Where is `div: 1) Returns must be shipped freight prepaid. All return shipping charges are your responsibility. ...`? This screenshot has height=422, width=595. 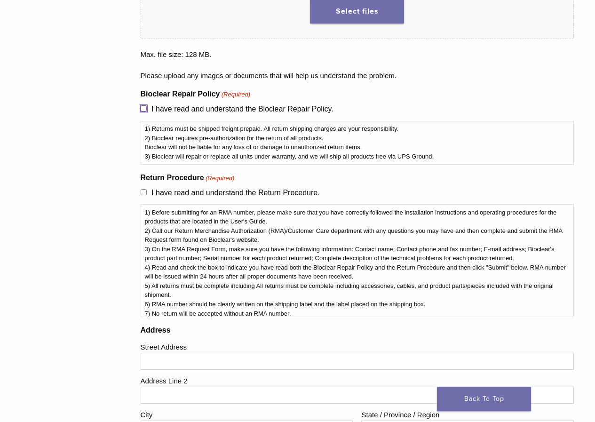
div: 1) Returns must be shipped freight prepaid. All return shipping charges are your responsibility. ... is located at coordinates (357, 143).